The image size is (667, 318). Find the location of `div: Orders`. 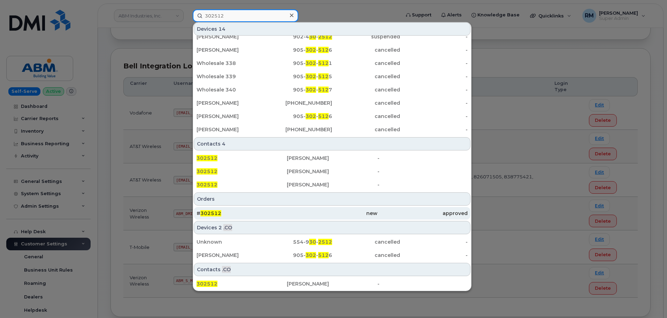

div: Orders is located at coordinates (332, 199).